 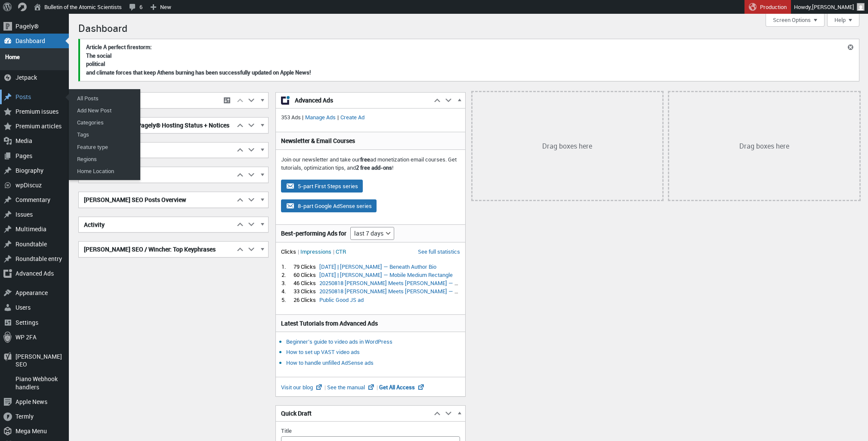 What do you see at coordinates (296, 413) in the screenshot?
I see `span: Quick Draft` at bounding box center [296, 413].